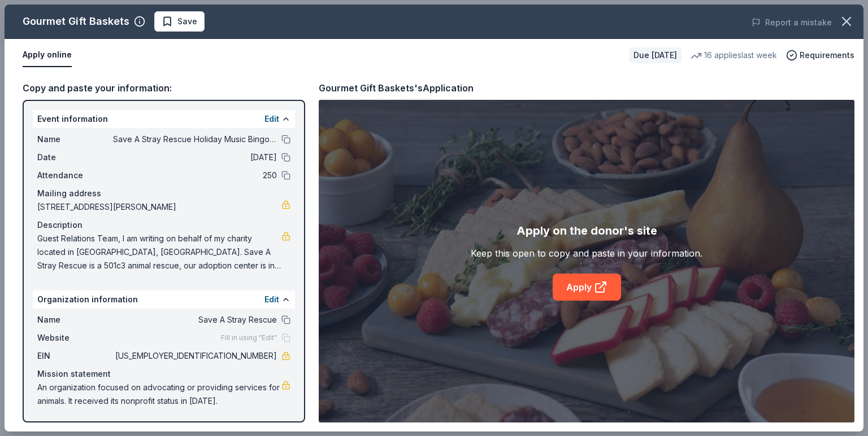  Describe the element at coordinates (164, 193) in the screenshot. I see `div: Mailing address` at that location.